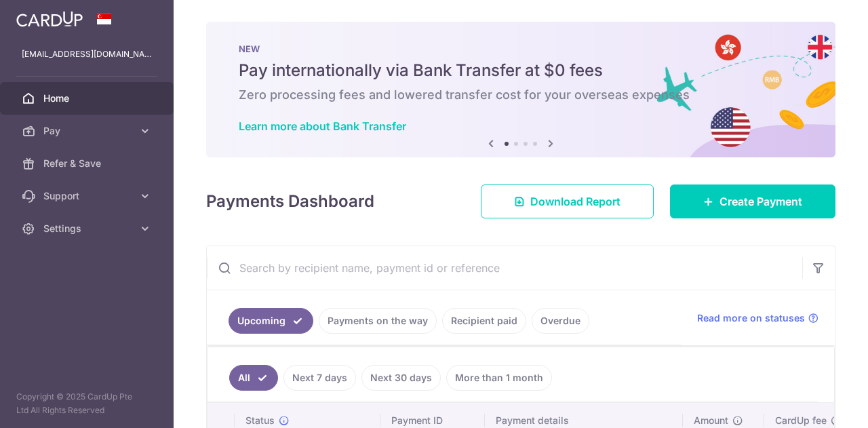 The width and height of the screenshot is (868, 428). What do you see at coordinates (253, 377) in the screenshot?
I see `a: All` at bounding box center [253, 377].